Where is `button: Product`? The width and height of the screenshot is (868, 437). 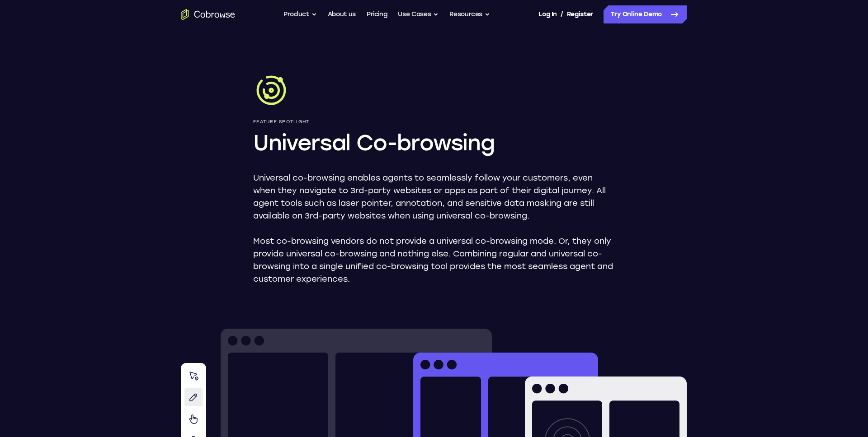
button: Product is located at coordinates (300, 15).